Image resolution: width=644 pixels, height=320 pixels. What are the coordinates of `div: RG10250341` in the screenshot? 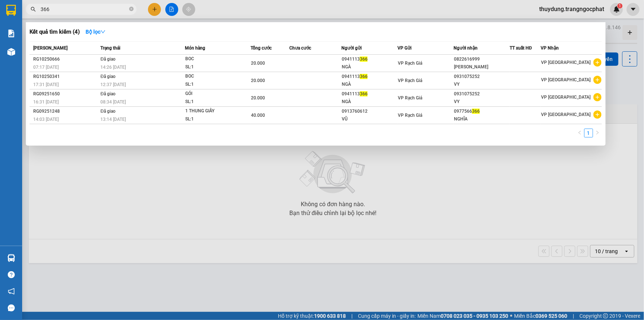 It's located at (66, 77).